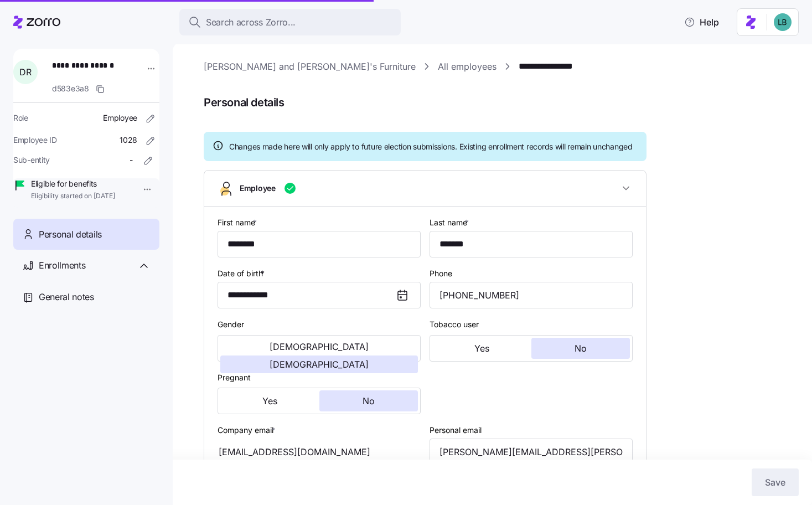 This screenshot has height=505, width=812. What do you see at coordinates (70, 89) in the screenshot?
I see `span: d583e3a8` at bounding box center [70, 89].